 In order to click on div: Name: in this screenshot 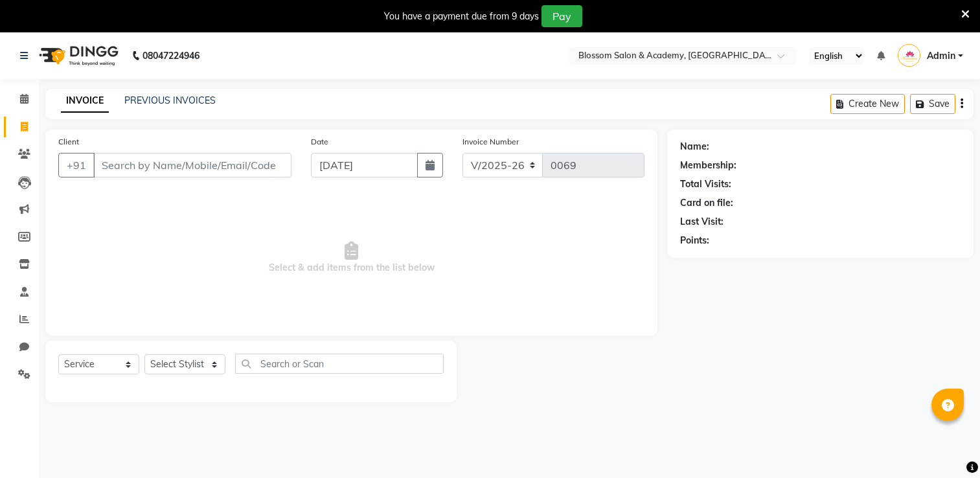, I will do `click(694, 146)`.